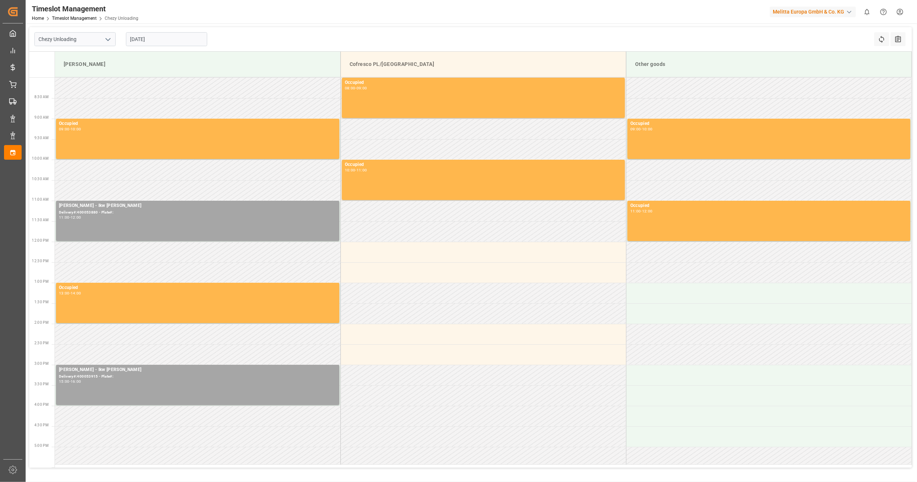 This screenshot has height=482, width=917. Describe the element at coordinates (40, 220) in the screenshot. I see `span: 11:30 AM` at that location.